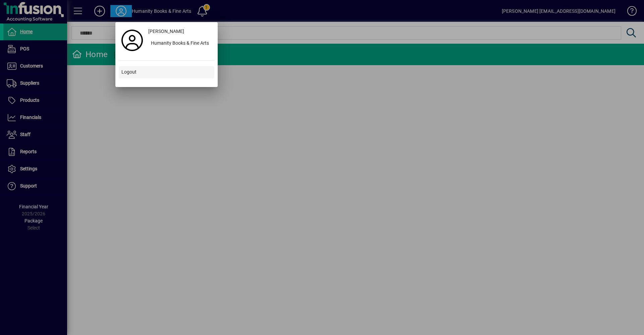  I want to click on div: Humanity Books & Fine Arts, so click(180, 44).